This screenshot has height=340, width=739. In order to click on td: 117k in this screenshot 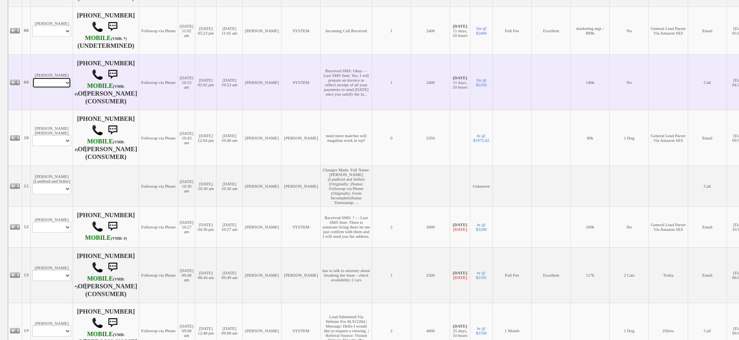, I will do `click(590, 275)`.